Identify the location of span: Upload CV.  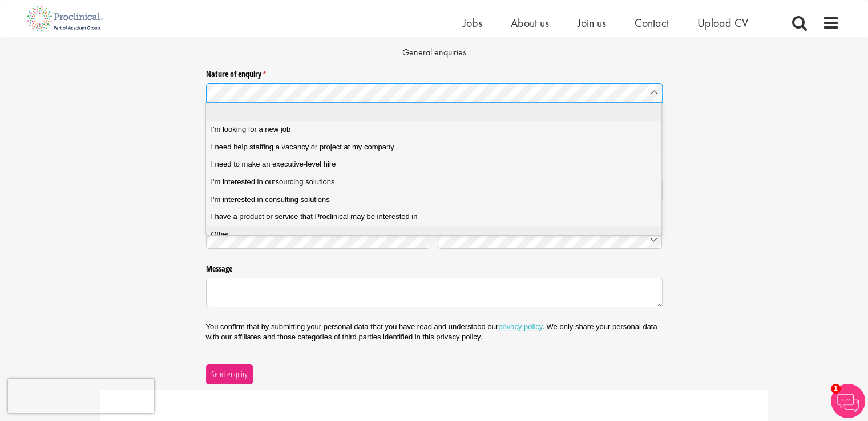
(722, 23).